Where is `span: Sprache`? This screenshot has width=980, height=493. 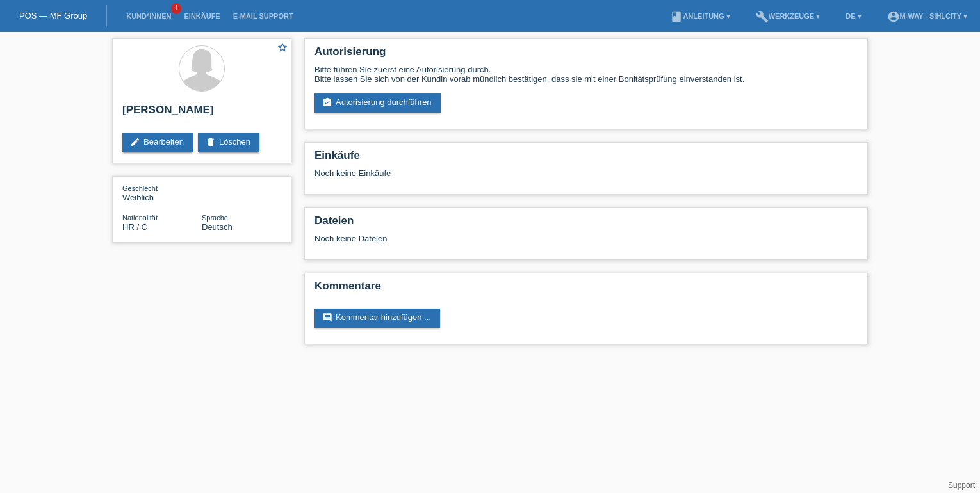
span: Sprache is located at coordinates (215, 218).